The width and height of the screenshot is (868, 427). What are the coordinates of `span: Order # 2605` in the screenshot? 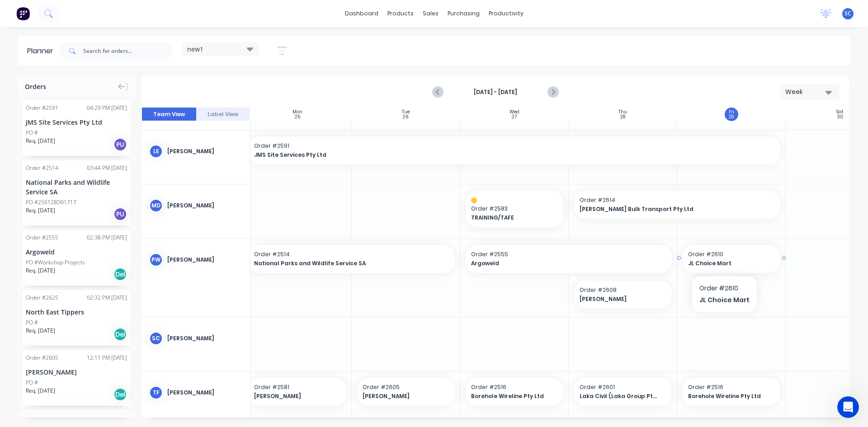 It's located at (406, 387).